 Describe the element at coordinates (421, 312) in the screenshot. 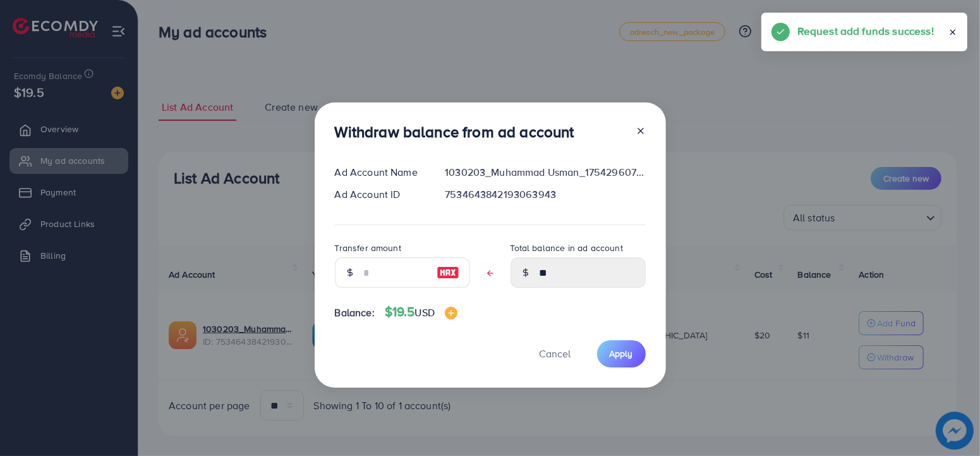

I see `h4: $19.5` at that location.